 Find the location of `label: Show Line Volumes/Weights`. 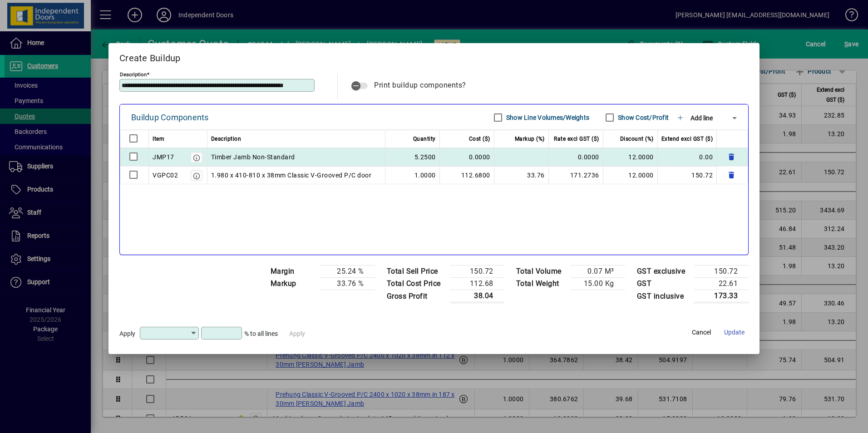

label: Show Line Volumes/Weights is located at coordinates (547, 117).